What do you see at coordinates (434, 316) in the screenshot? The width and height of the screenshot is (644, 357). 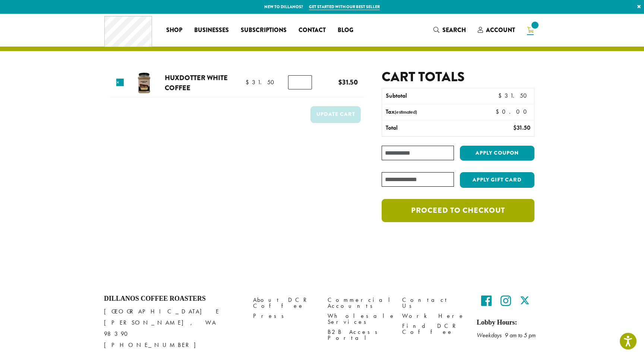 I see `a: Work Here` at bounding box center [434, 316].